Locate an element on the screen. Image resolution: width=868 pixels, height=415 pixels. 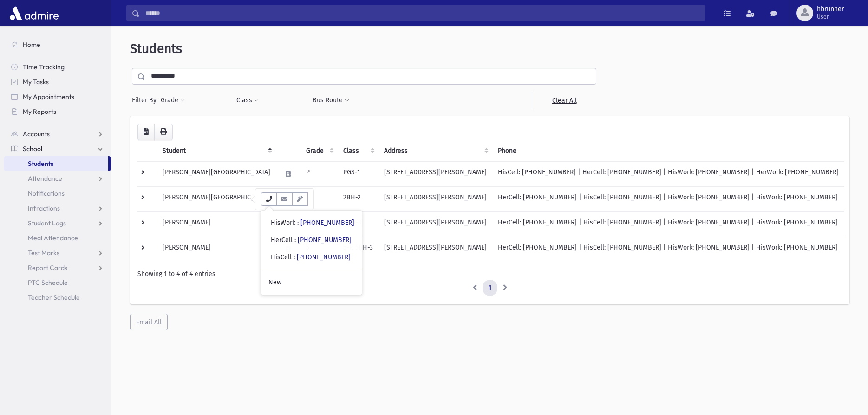
button: Email Templates is located at coordinates (300, 199).